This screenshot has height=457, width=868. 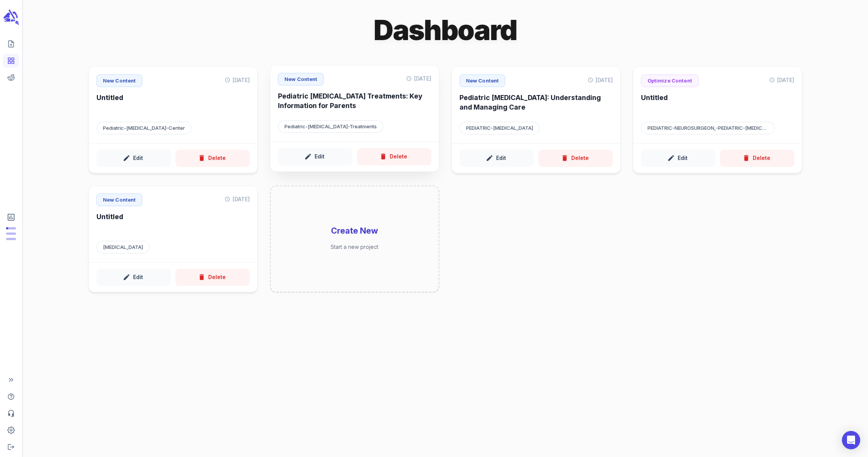 What do you see at coordinates (11, 380) in the screenshot?
I see `span: Expand Sidebar` at bounding box center [11, 380].